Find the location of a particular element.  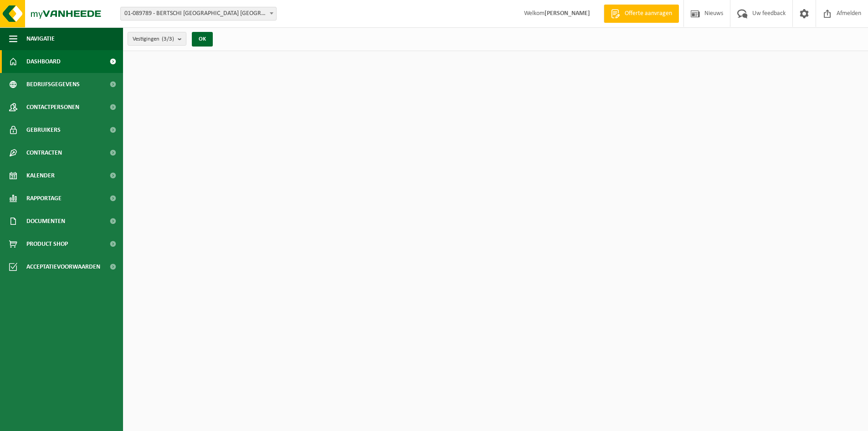

span: 01-089789 - BERTSCHI BELGIUM NV - ANTWERPEN is located at coordinates (198, 13).